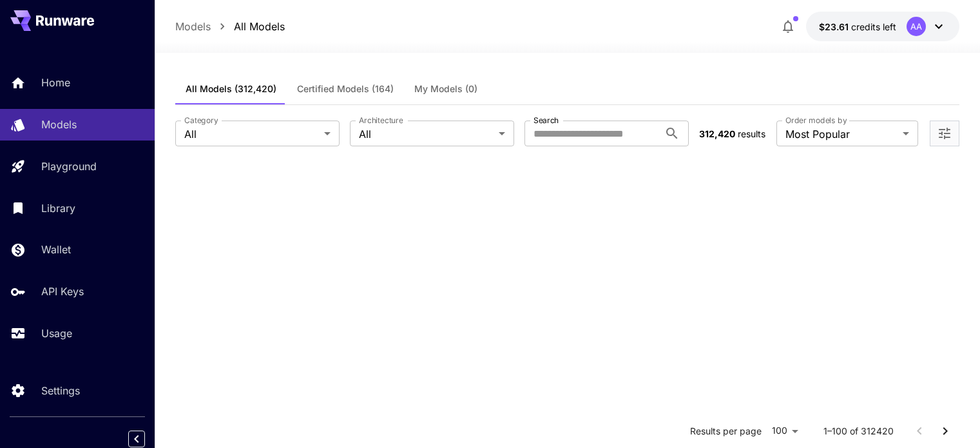 The image size is (980, 448). What do you see at coordinates (230, 26) in the screenshot?
I see `nav: breadcrumb` at bounding box center [230, 26].